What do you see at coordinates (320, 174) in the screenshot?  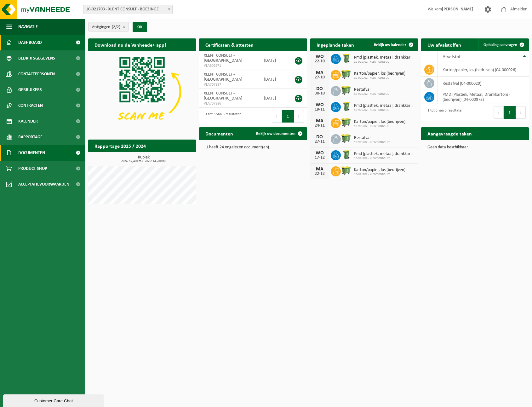 I see `div: 22-12` at bounding box center [320, 174].